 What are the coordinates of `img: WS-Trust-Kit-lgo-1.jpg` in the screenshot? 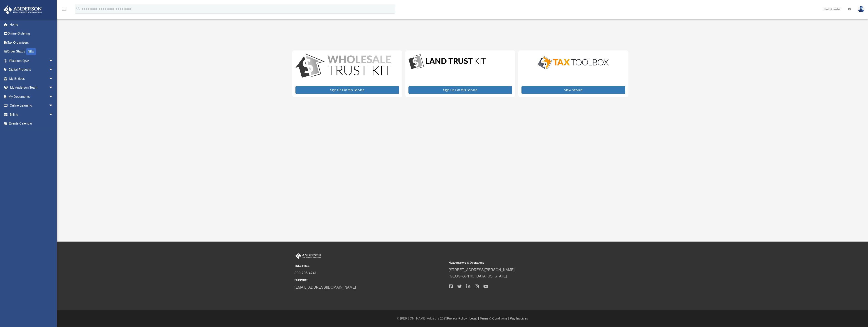 It's located at (343, 66).